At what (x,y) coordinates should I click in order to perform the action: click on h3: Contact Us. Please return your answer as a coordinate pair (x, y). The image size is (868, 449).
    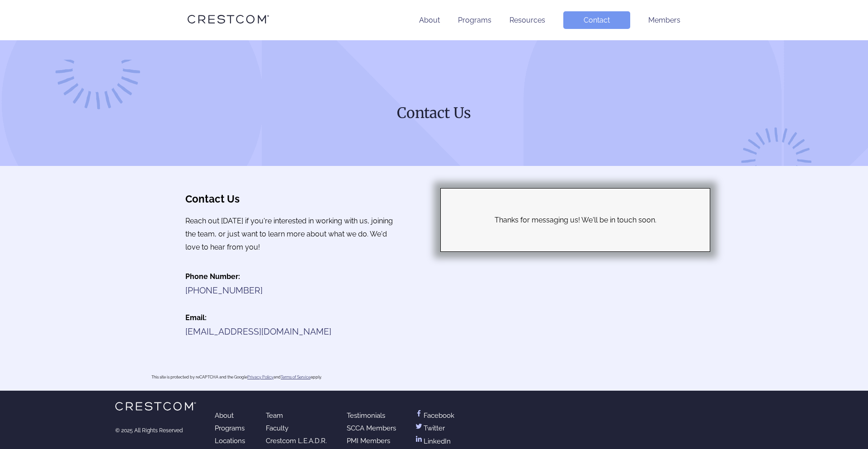
    Looking at the image, I should click on (293, 199).